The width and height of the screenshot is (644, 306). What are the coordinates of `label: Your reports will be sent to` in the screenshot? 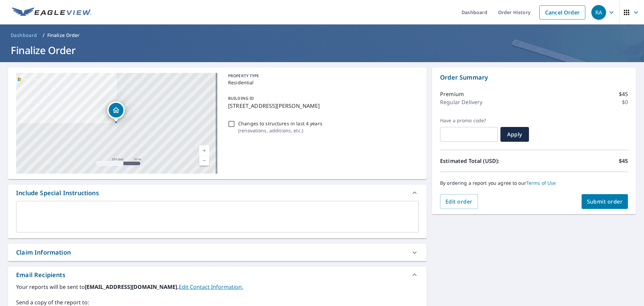 It's located at (217, 287).